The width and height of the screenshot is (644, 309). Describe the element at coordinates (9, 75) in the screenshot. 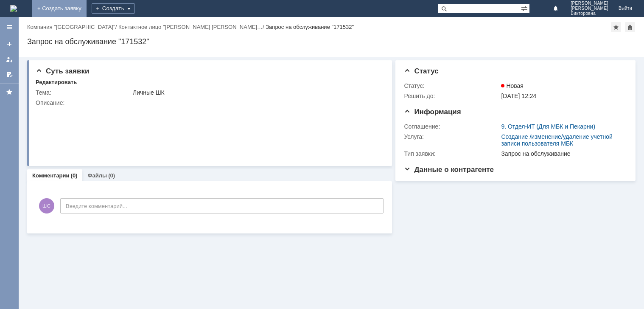

I see `a: Мои согласования` at that location.